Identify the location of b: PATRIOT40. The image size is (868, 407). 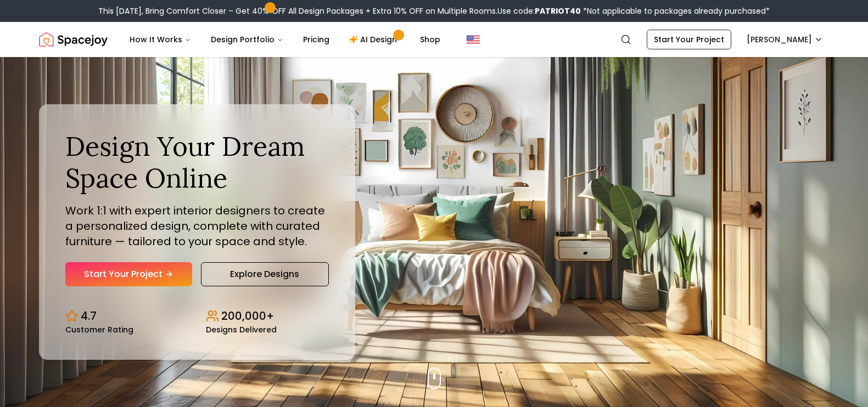
(558, 11).